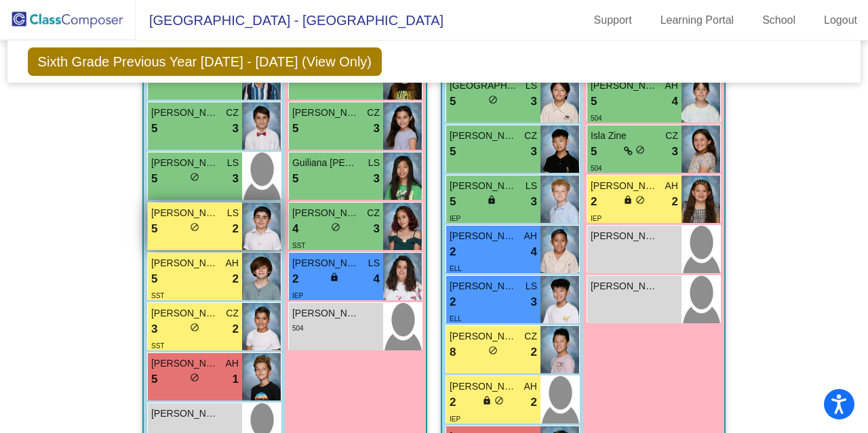  I want to click on a: Logout, so click(840, 20).